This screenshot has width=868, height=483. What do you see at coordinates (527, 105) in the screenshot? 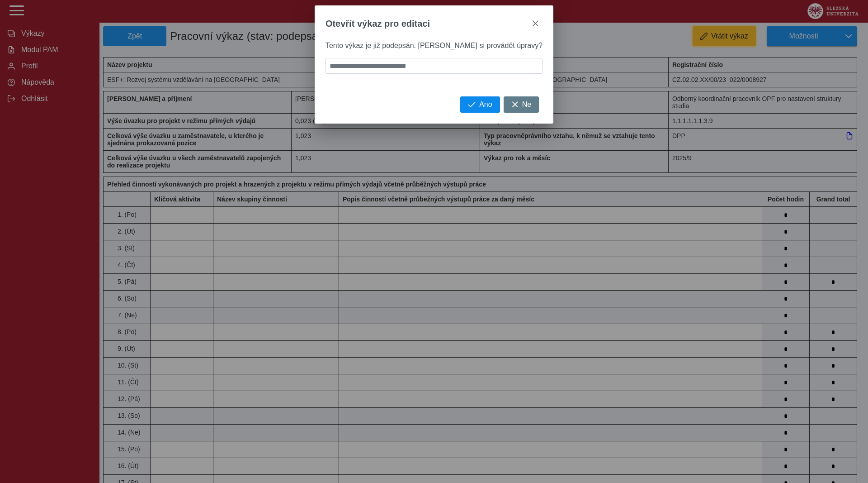
I see `span: Ne` at bounding box center [527, 105].